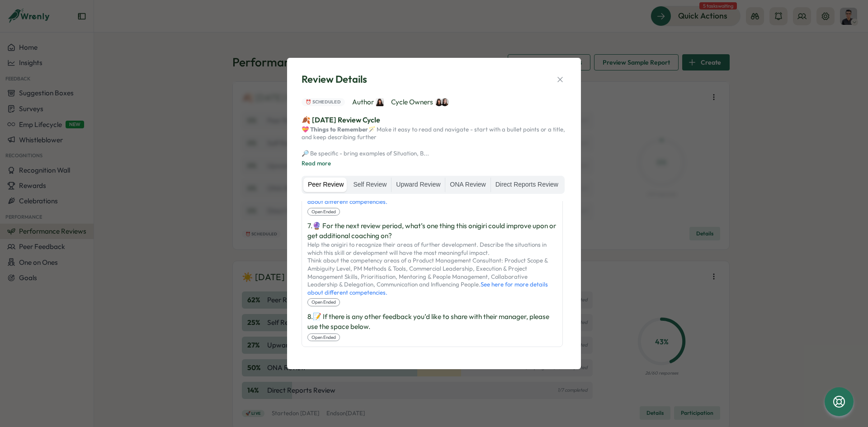 The image size is (868, 427). I want to click on label: Self Review, so click(370, 185).